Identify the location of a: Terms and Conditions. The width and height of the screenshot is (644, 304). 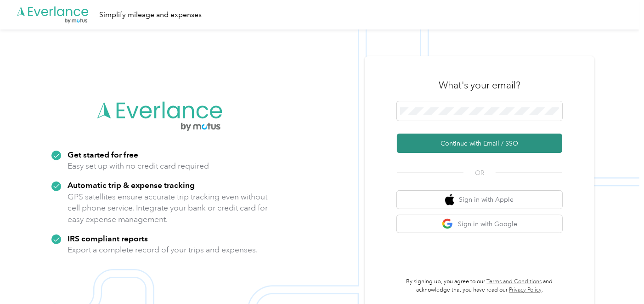
(515, 281).